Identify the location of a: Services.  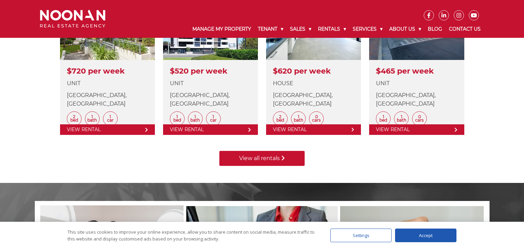
(367, 29).